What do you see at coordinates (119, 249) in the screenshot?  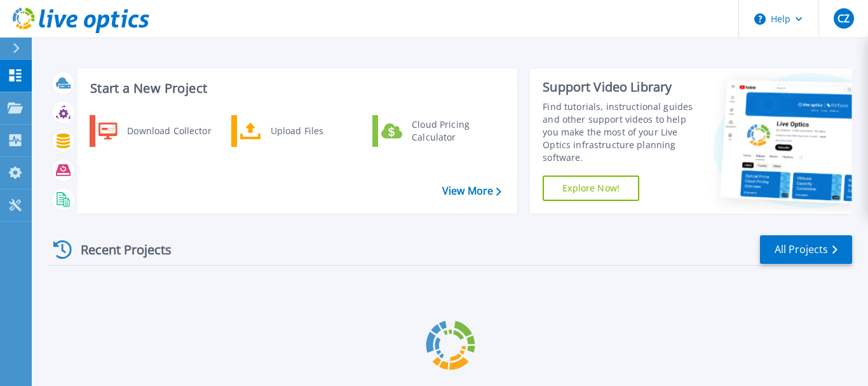 I see `div: Recent Projects` at bounding box center [119, 249].